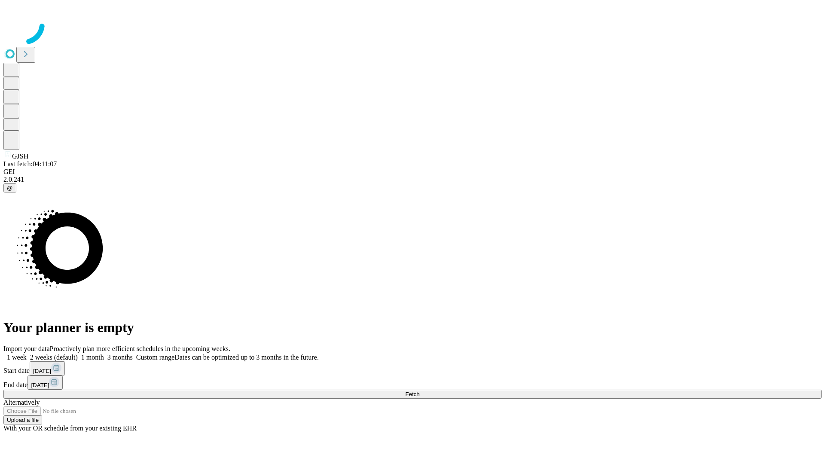 Image resolution: width=825 pixels, height=464 pixels. I want to click on div: 2.0.241, so click(413, 180).